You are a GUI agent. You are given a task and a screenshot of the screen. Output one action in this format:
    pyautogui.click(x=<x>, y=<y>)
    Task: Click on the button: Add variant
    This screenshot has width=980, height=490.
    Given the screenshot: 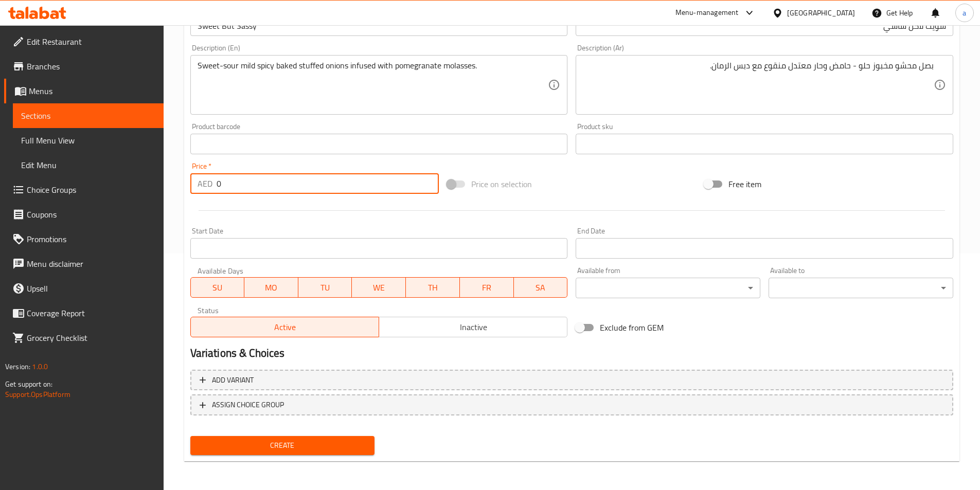 What is the action you would take?
    pyautogui.click(x=572, y=380)
    